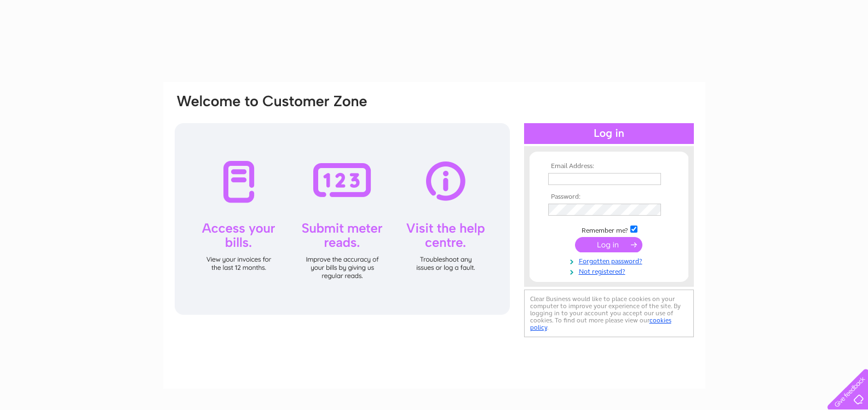  I want to click on div: Clear Business would like to place cookies on your computer to improve your experience of the sit..., so click(609, 313).